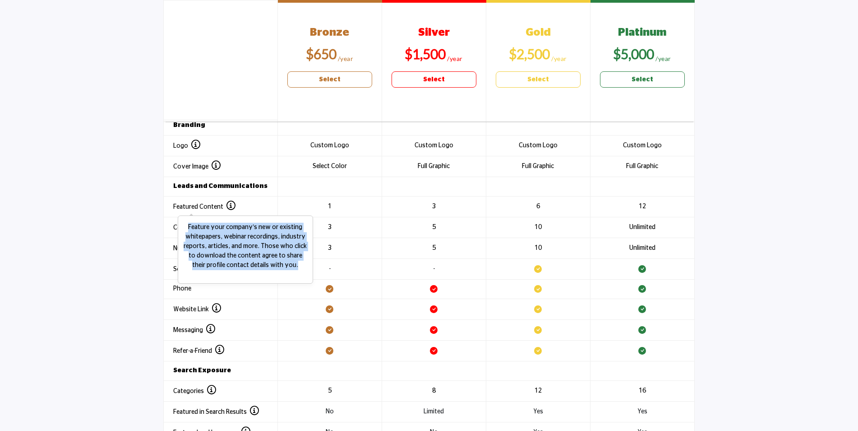 Image resolution: width=858 pixels, height=431 pixels. I want to click on span: 6, so click(538, 206).